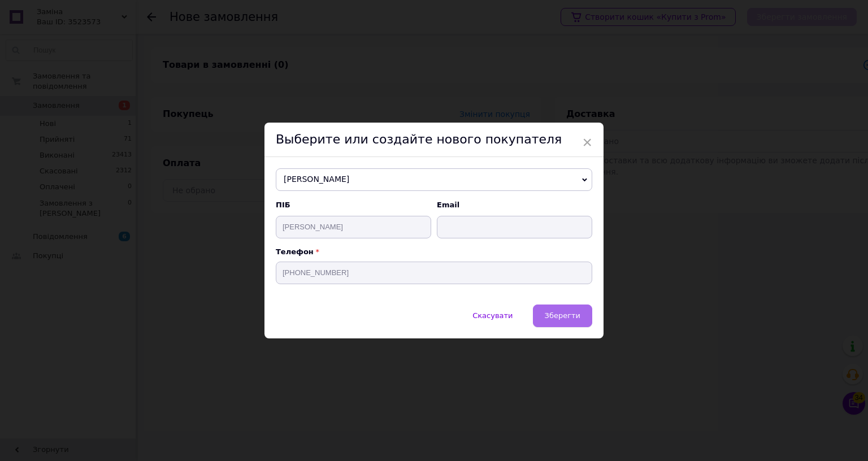  I want to click on input: +38 096 0000000, so click(434, 273).